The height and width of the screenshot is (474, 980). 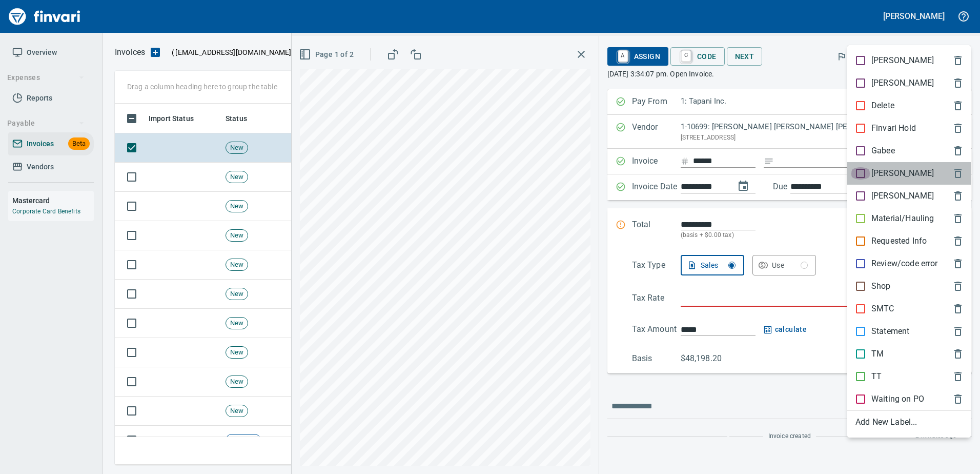 I want to click on span: Add New Label..., so click(x=909, y=422).